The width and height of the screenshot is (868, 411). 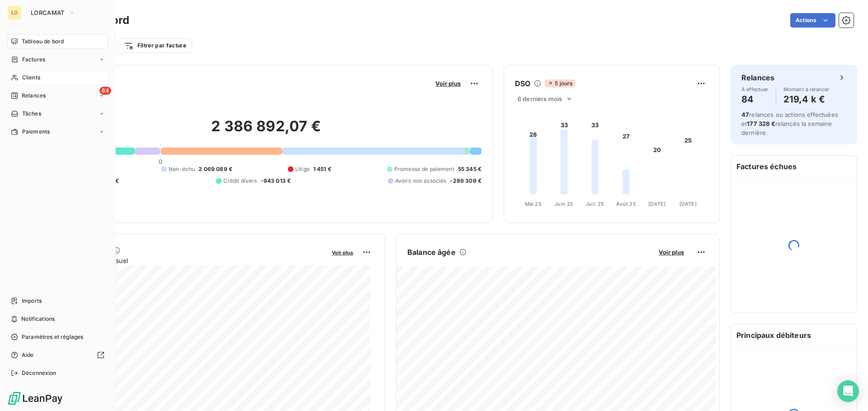 What do you see at coordinates (626, 204) in the screenshot?
I see `tspan: Août 25` at bounding box center [626, 204].